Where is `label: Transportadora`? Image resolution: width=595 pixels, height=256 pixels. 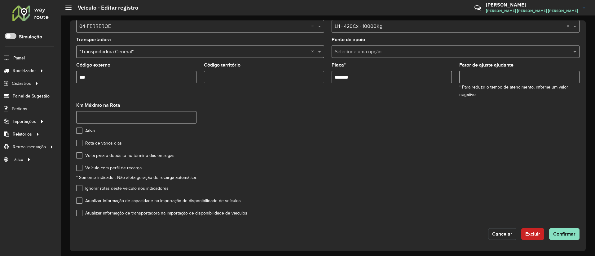 label: Transportadora is located at coordinates (94, 40).